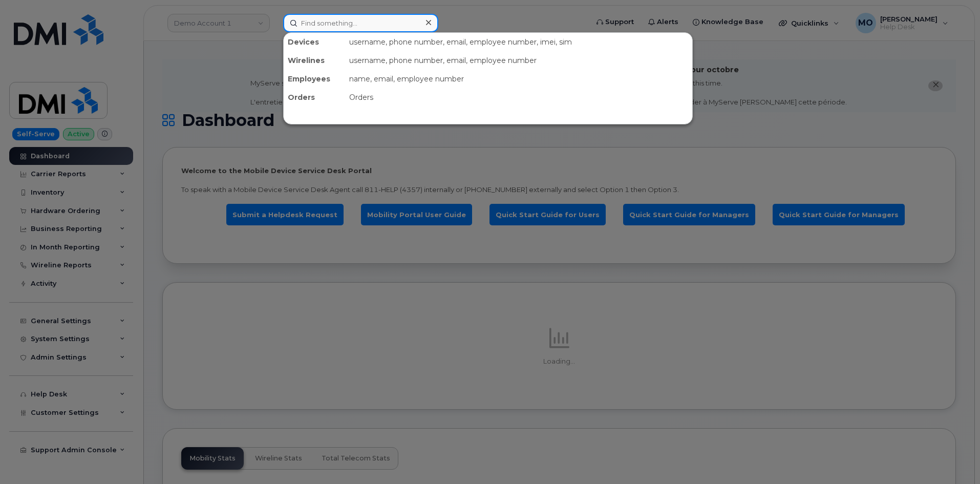  What do you see at coordinates (519, 60) in the screenshot?
I see `div: username, phone number, email, employee number` at bounding box center [519, 60].